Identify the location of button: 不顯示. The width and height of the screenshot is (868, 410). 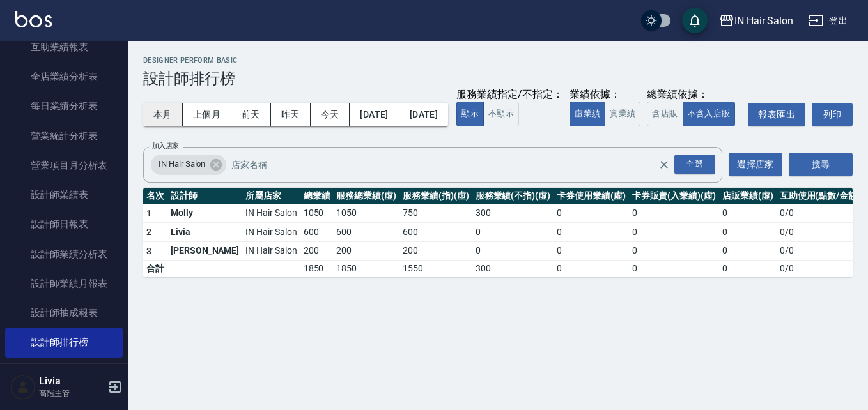
(501, 114).